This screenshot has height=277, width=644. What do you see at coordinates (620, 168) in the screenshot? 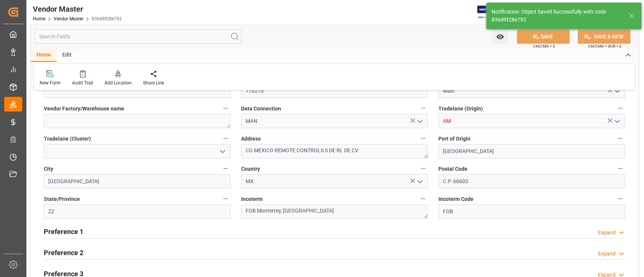
I see `button: Postal Code` at bounding box center [620, 168].